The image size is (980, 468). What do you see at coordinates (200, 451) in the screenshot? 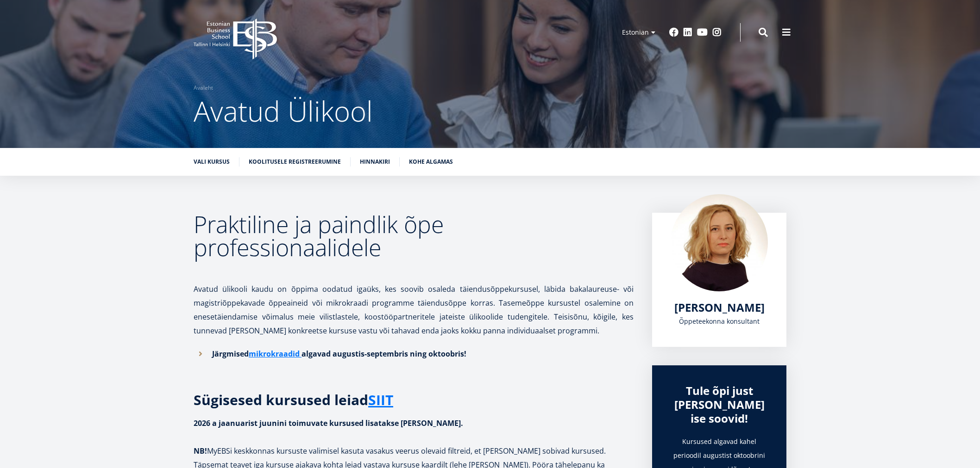
I see `strong: NB!` at bounding box center [200, 451].